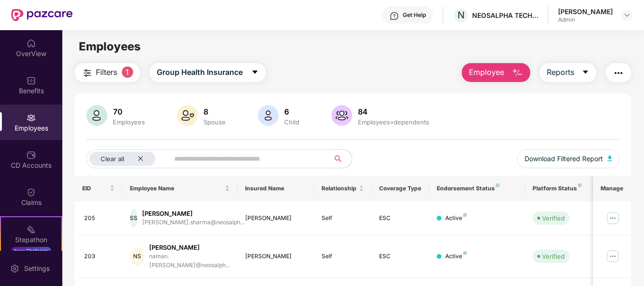 The width and height of the screenshot is (644, 286). I want to click on th: Employee Name, so click(179, 188).